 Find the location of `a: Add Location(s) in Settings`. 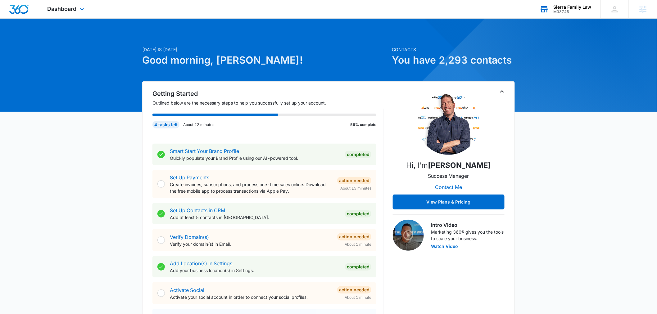

a: Add Location(s) in Settings is located at coordinates (201, 263).